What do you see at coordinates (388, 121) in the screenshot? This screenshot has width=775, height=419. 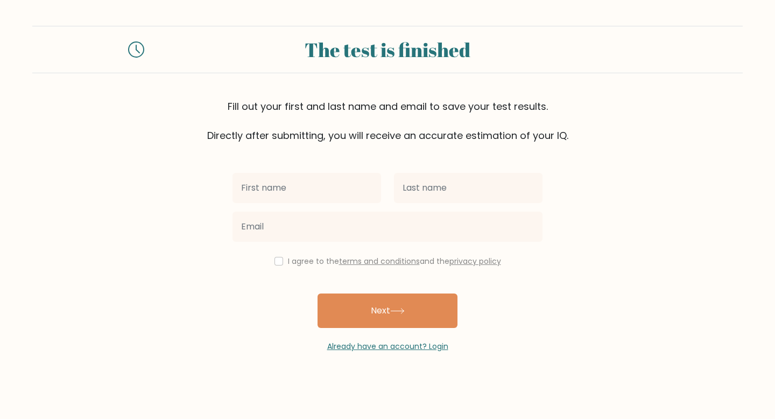 I see `div: Fill out your first and last name and email to save your test results. Directly after submitting,...` at bounding box center [388, 121].